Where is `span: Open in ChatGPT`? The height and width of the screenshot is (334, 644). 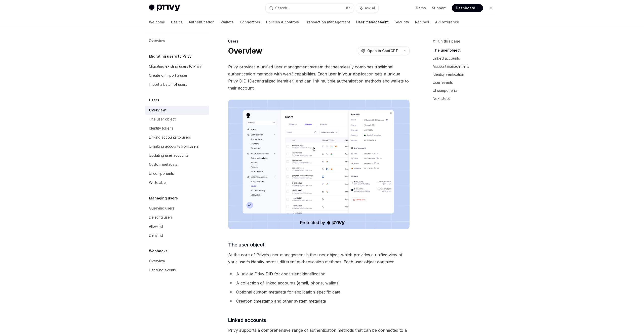 span: Open in ChatGPT is located at coordinates (383, 51).